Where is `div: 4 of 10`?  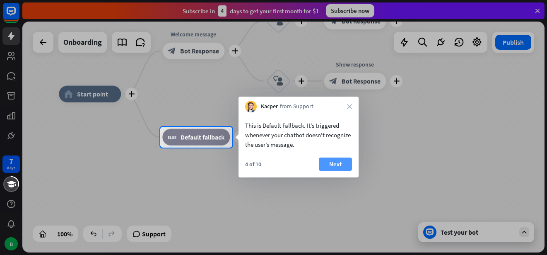
div: 4 of 10 is located at coordinates (253, 164).